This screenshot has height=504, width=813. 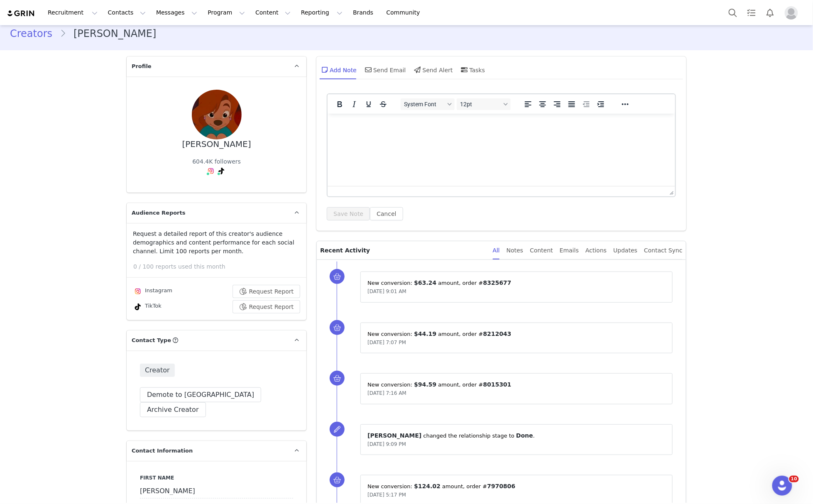 I want to click on button: Fonts, so click(x=428, y=104).